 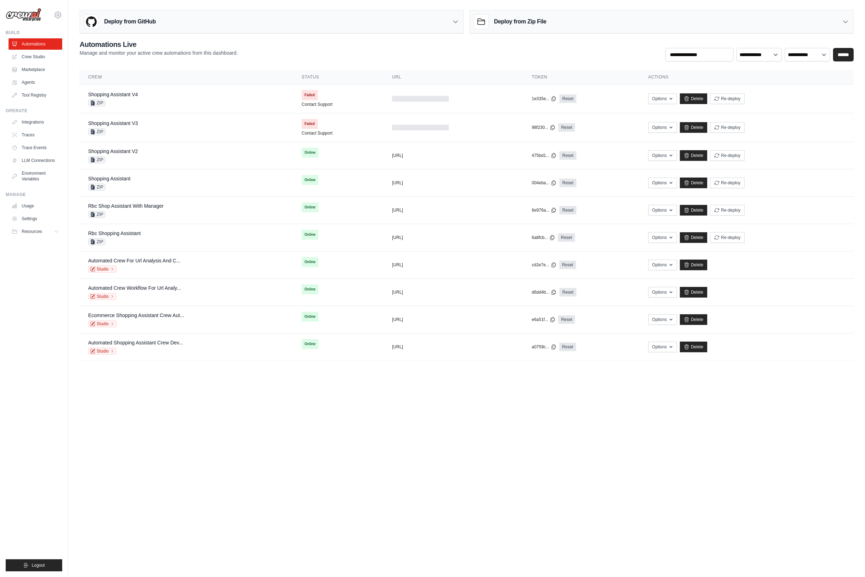 What do you see at coordinates (544, 347) in the screenshot?
I see `button: a0759c...` at bounding box center [544, 347].